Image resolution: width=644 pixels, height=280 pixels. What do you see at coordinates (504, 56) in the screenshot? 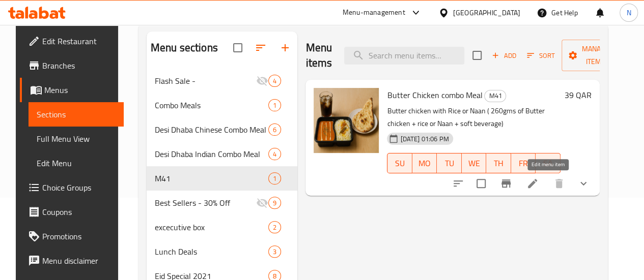
I see `span: Add` at bounding box center [504, 56].